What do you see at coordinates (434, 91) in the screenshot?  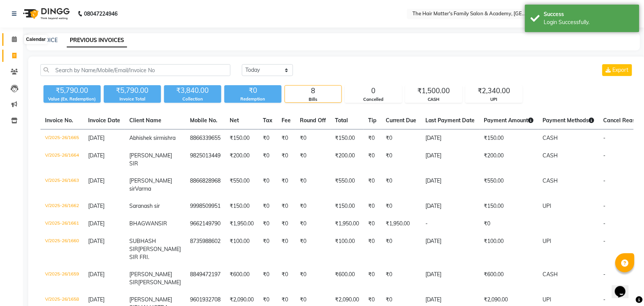 I see `div: ₹1,500.00` at bounding box center [434, 91].